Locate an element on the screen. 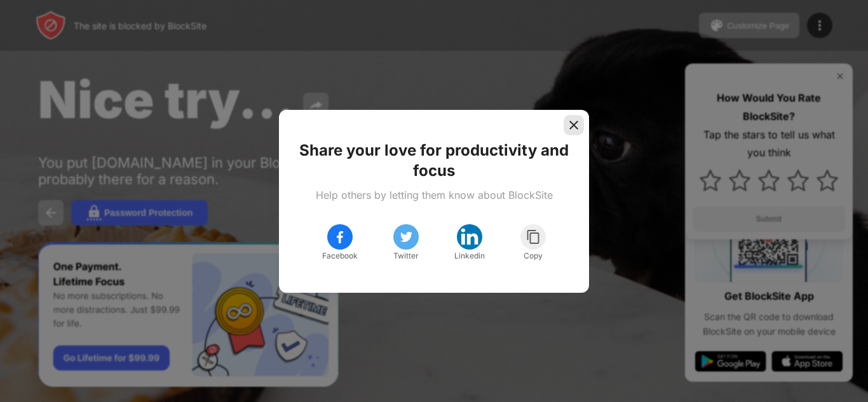 This screenshot has width=868, height=402. div: Share your love for productivity and focus is located at coordinates (434, 160).